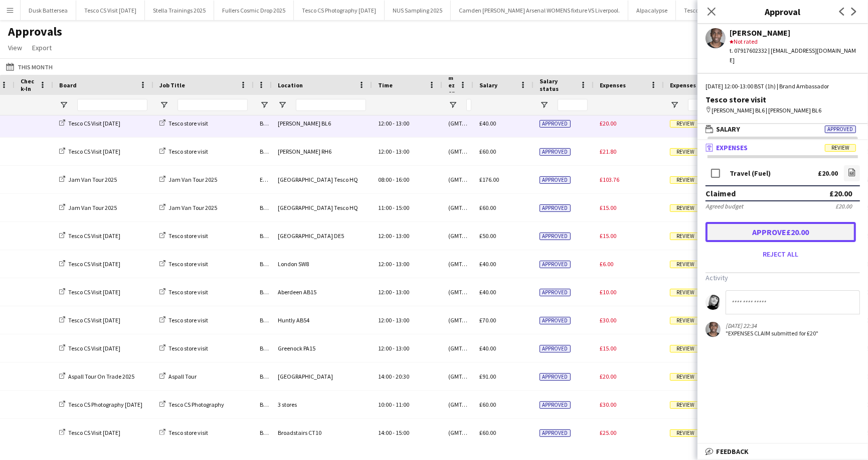 Image resolution: width=868 pixels, height=460 pixels. I want to click on span: Timezone, so click(452, 85).